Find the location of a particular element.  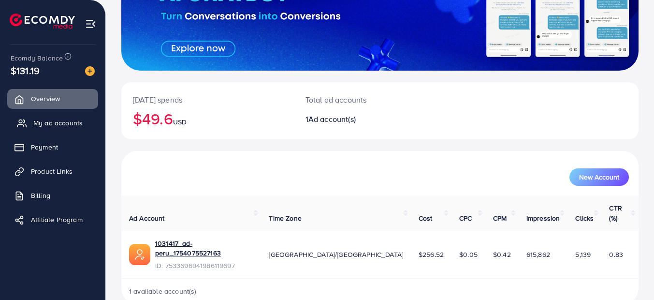

a: Product Links is located at coordinates (53, 171).